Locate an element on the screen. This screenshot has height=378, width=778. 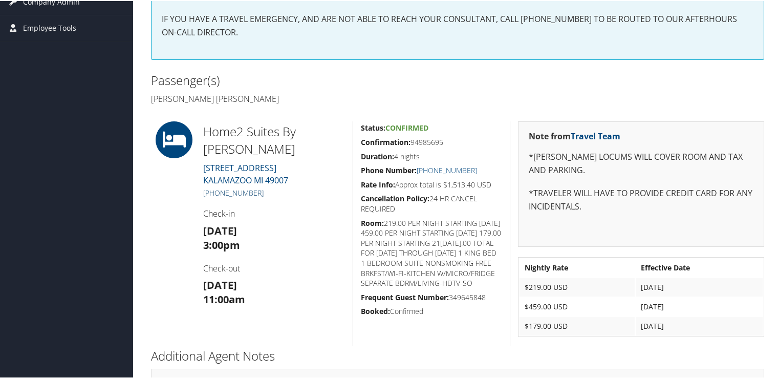
td: $219.00 USD is located at coordinates (577, 286).